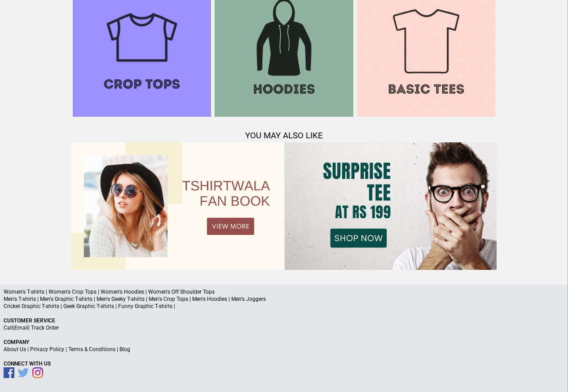 This screenshot has height=392, width=568. What do you see at coordinates (45, 328) in the screenshot?
I see `a: Track Order` at bounding box center [45, 328].